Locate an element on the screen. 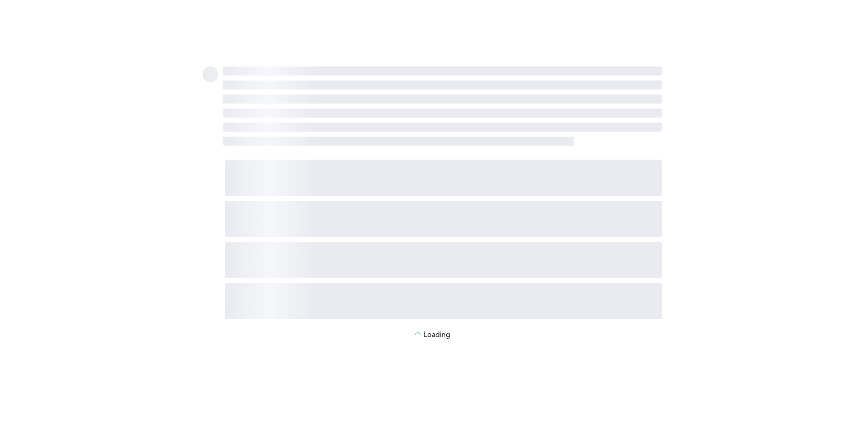  p: Loading is located at coordinates (437, 335).